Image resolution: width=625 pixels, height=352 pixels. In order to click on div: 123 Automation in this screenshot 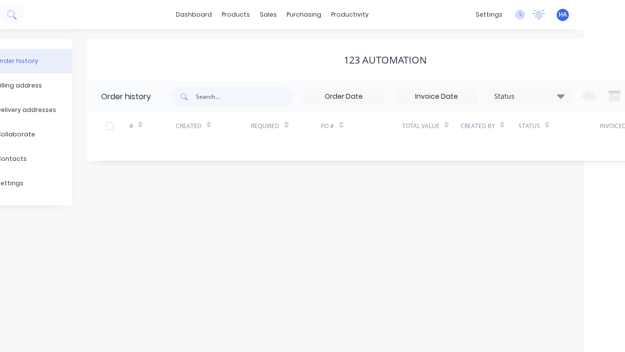, I will do `click(386, 60)`.